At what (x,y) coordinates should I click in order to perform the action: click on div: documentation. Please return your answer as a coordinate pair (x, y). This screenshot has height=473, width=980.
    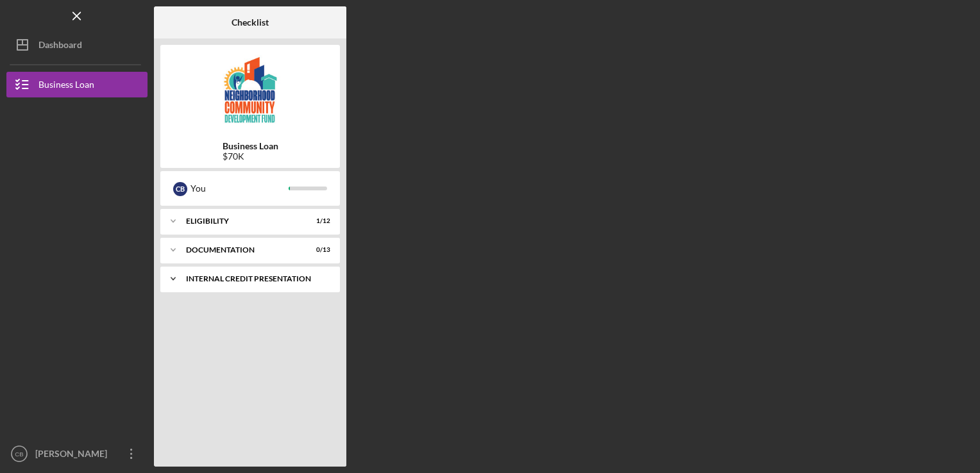
    Looking at the image, I should click on (242, 250).